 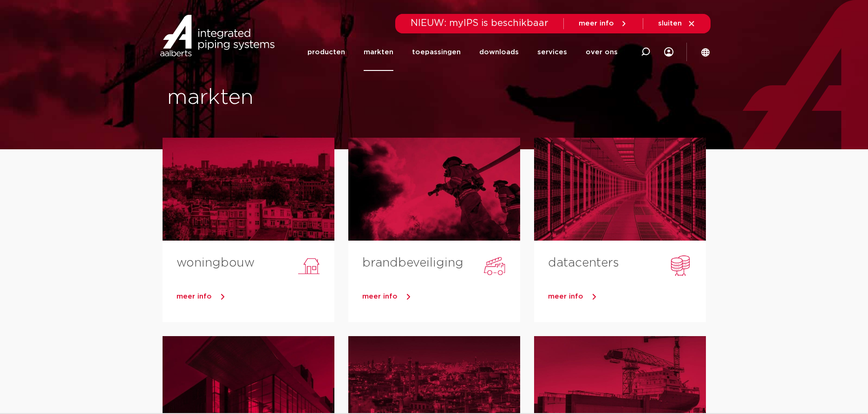 What do you see at coordinates (326, 52) in the screenshot?
I see `a: producten` at bounding box center [326, 52].